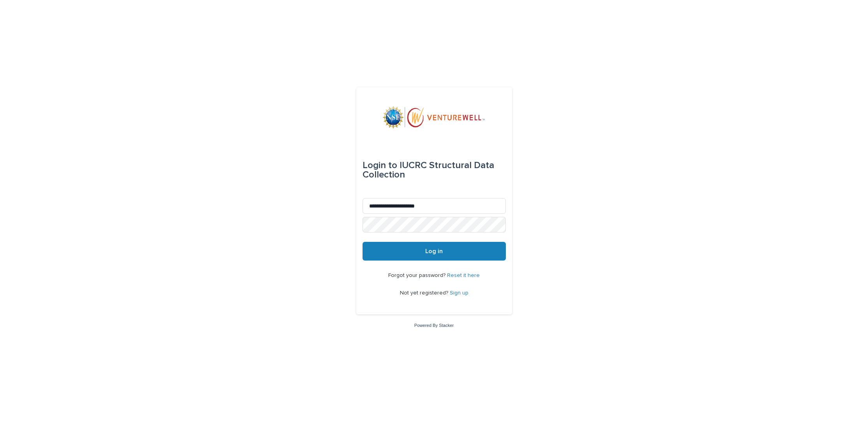 This screenshot has width=868, height=424. What do you see at coordinates (463, 275) in the screenshot?
I see `a: Reset it here` at bounding box center [463, 275].